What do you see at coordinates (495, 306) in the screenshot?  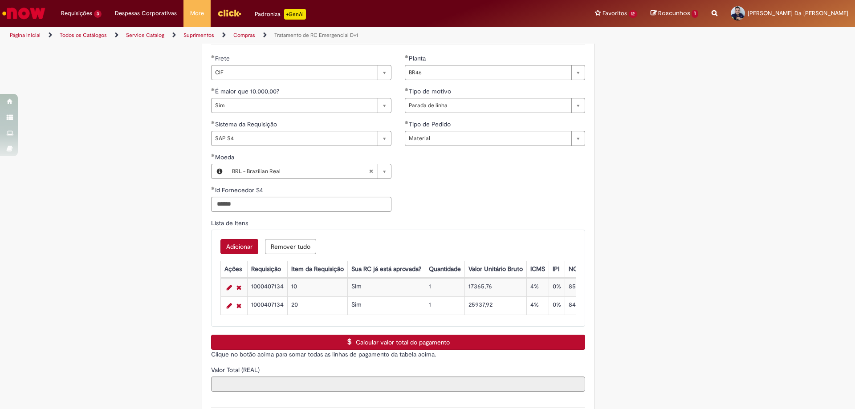 I see `td: 25937,92` at bounding box center [495, 306].